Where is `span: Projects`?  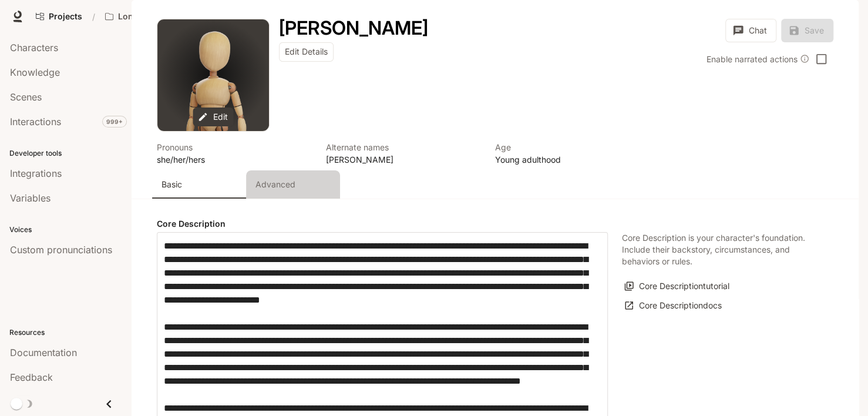 span: Projects is located at coordinates (65, 17).